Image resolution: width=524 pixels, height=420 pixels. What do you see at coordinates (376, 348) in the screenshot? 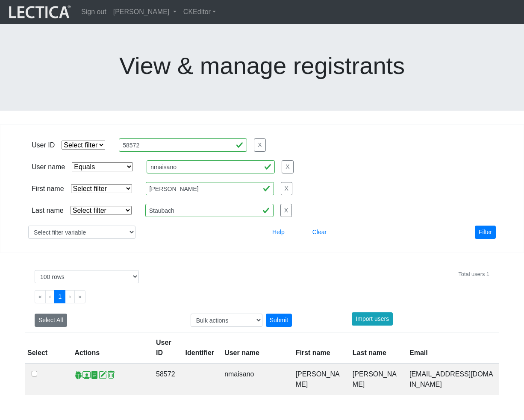
I see `th: Last name` at bounding box center [376, 348].